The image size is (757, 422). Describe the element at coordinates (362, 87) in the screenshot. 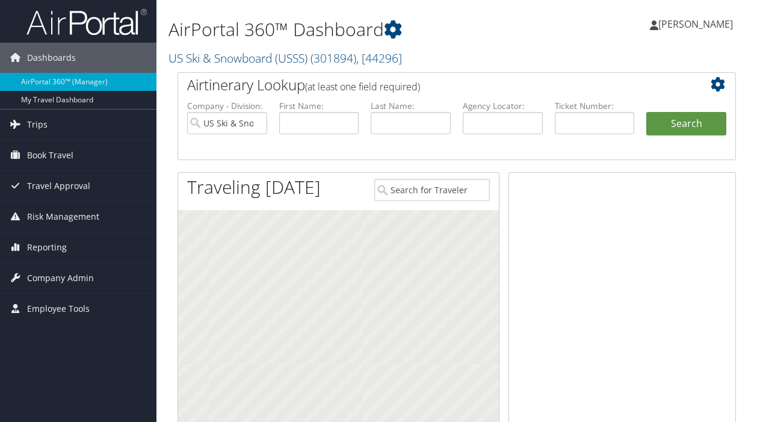

I see `span: (at least one field required)` at that location.